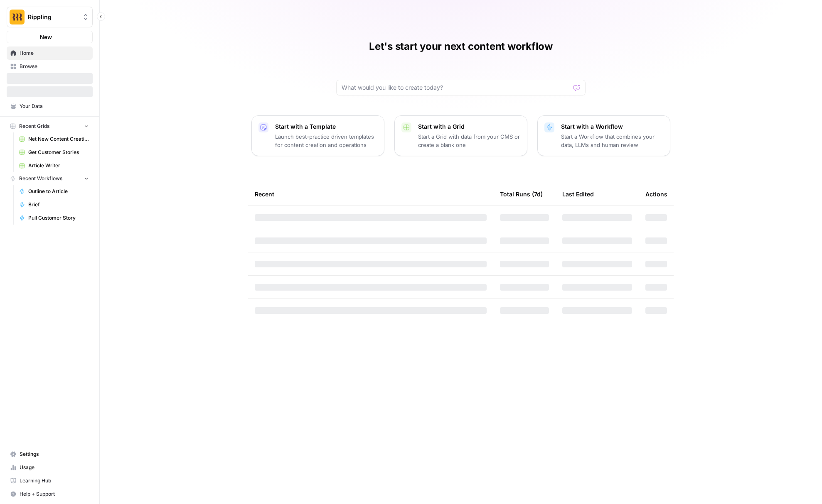  Describe the element at coordinates (612, 127) in the screenshot. I see `p: Start with a Workflow` at that location.